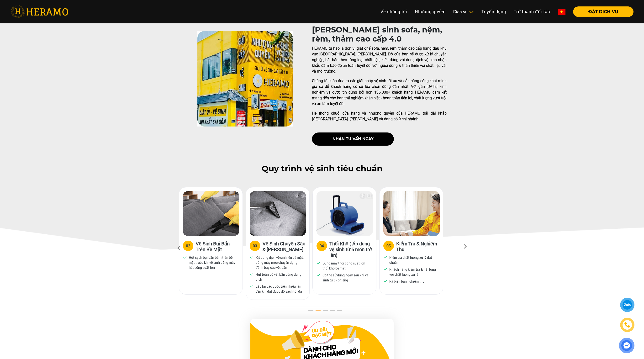 The height and width of the screenshot is (359, 644). What do you see at coordinates (628, 325) in the screenshot?
I see `a: phone-icon` at bounding box center [628, 325].